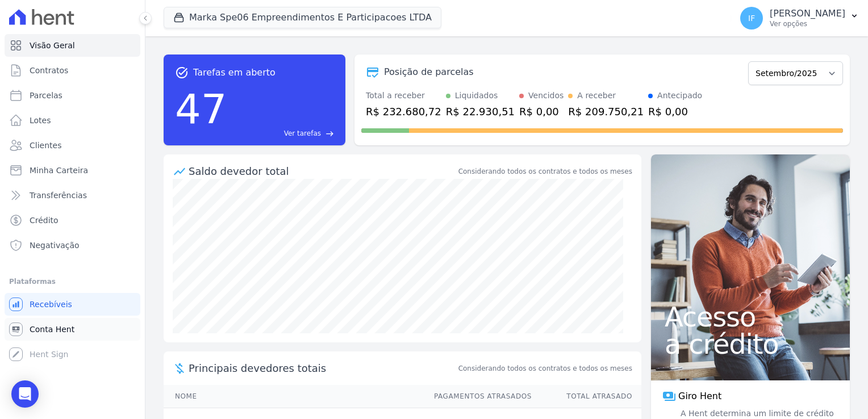 Image resolution: width=868 pixels, height=419 pixels. Describe the element at coordinates (403, 111) in the screenshot. I see `div: R$ 232.680,72` at that location.